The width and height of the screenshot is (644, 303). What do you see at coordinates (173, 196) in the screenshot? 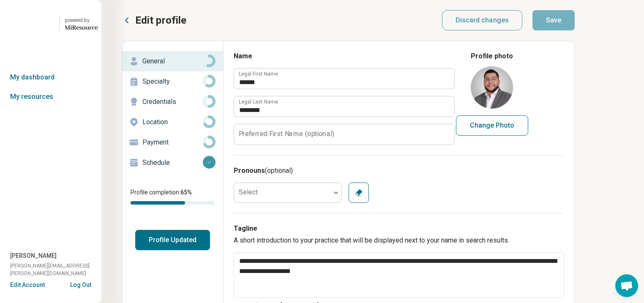
I see `div: Profile completion:` at bounding box center [173, 196].